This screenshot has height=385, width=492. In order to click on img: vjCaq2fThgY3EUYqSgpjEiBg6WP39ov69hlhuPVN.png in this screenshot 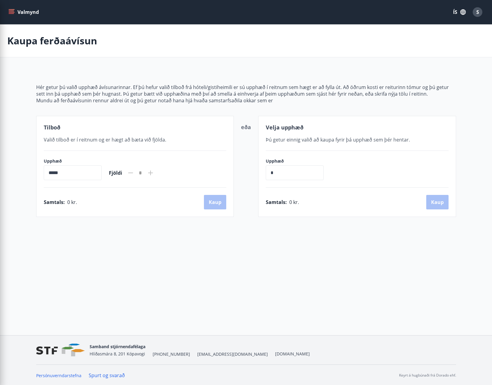, I will do `click(60, 350)`.